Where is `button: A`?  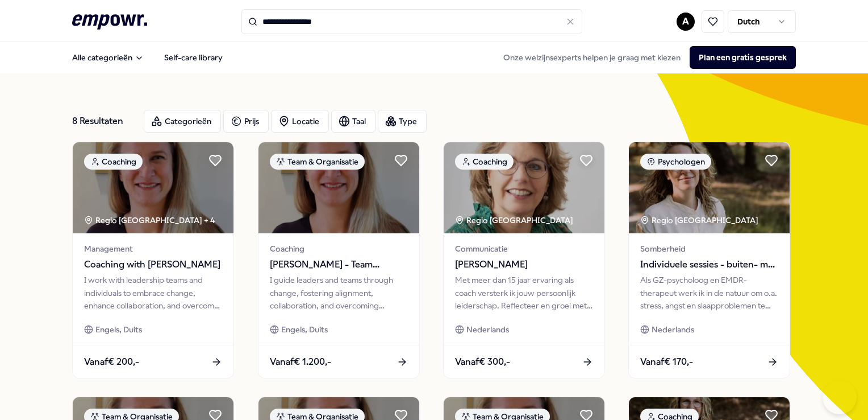
button: A is located at coordinates (685, 22).